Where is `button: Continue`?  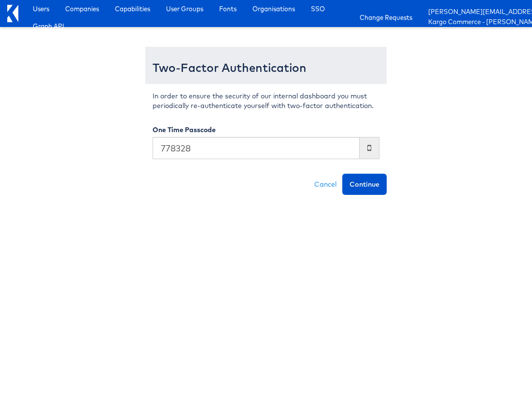
button: Continue is located at coordinates (365, 184).